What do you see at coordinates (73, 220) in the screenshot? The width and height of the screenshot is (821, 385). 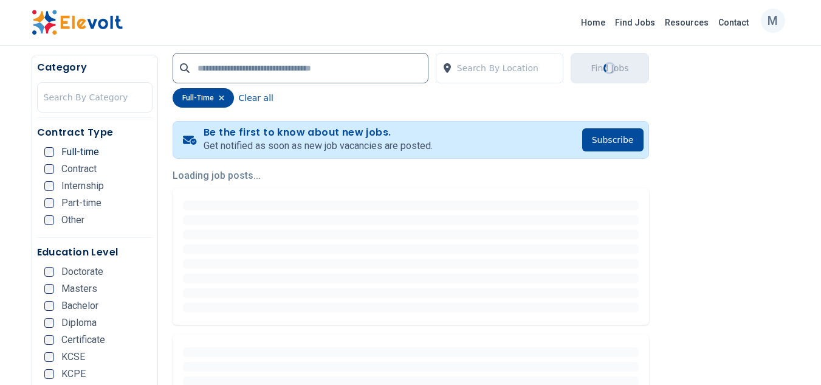 I see `span: Other` at bounding box center [73, 220].